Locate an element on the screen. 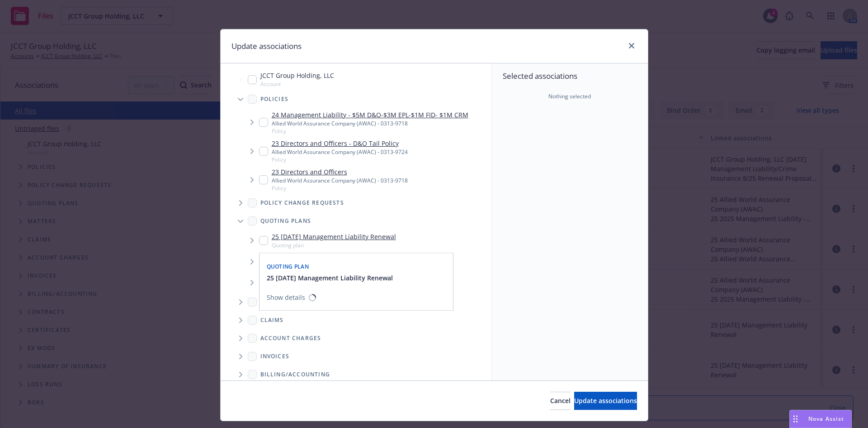  span: Policy change requests is located at coordinates (302, 203).